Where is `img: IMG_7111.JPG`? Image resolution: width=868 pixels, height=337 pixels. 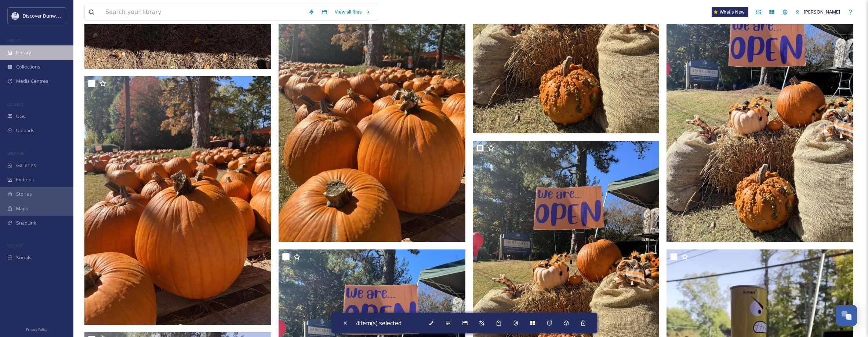
img: IMG_7111.JPG is located at coordinates (177, 200).